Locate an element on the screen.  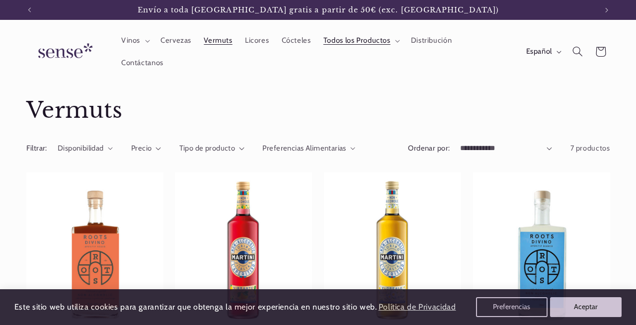
summary: Preferencias Alimentarias (0 seleccionado) is located at coordinates (308, 149).